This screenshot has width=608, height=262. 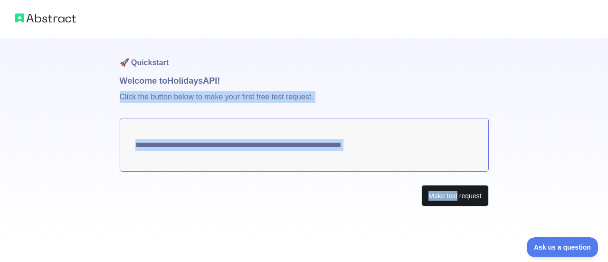 I want to click on button: Make test request, so click(x=455, y=195).